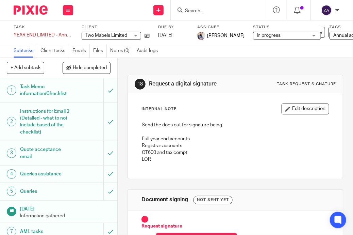 The image size is (353, 235). I want to click on img: Pixie, so click(31, 10).